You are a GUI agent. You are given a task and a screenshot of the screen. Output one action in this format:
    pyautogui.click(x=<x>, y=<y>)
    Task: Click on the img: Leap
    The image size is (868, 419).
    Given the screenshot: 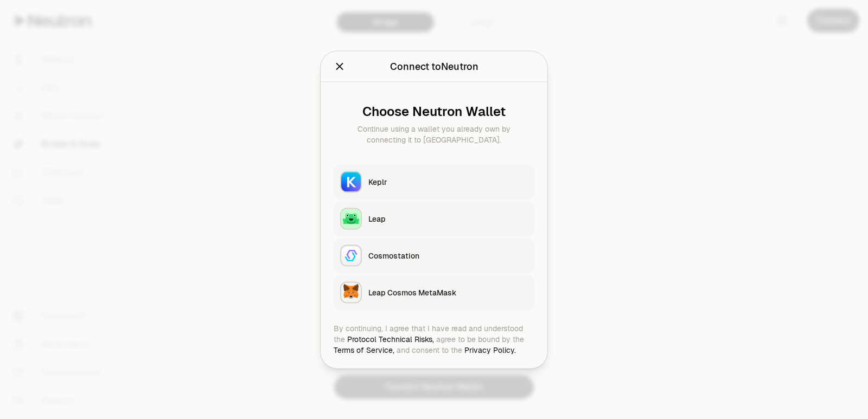 What is the action you would take?
    pyautogui.click(x=351, y=218)
    